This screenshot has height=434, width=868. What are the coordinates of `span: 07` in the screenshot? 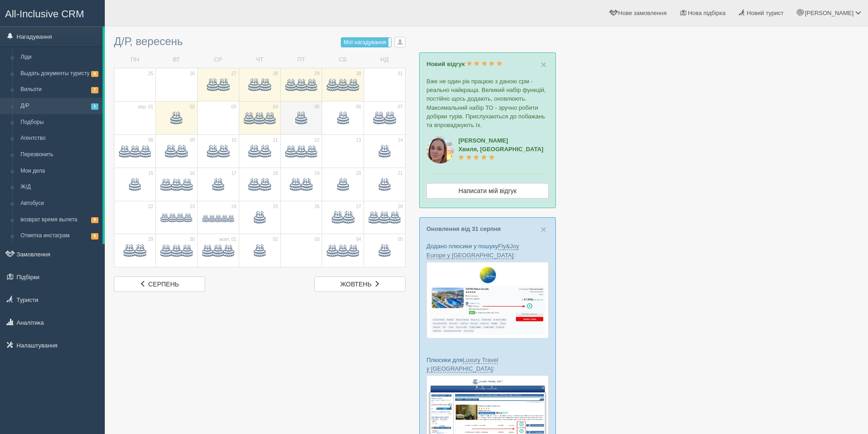 It's located at (400, 107).